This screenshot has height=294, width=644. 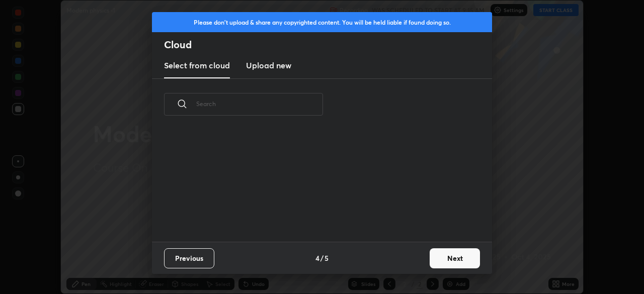 What do you see at coordinates (327, 257) in the screenshot?
I see `h4: 5` at bounding box center [327, 257].